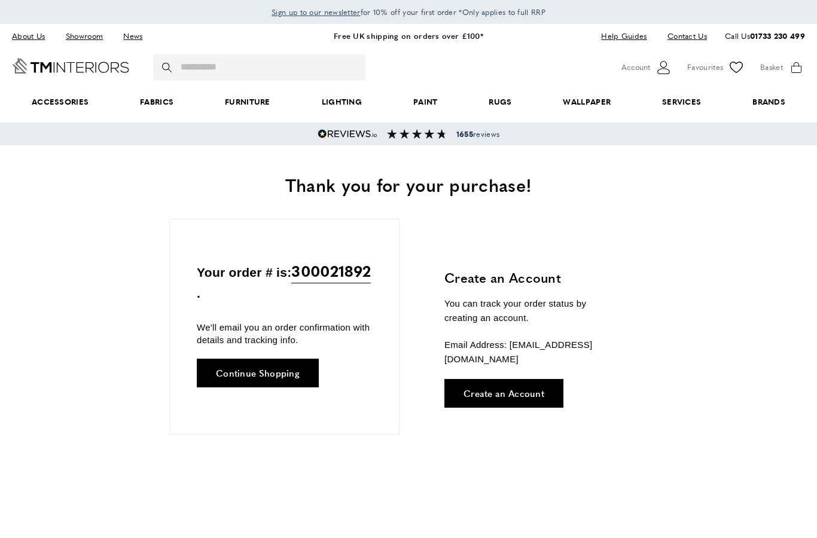 This screenshot has height=538, width=817. What do you see at coordinates (636, 67) in the screenshot?
I see `span: Account` at bounding box center [636, 67].